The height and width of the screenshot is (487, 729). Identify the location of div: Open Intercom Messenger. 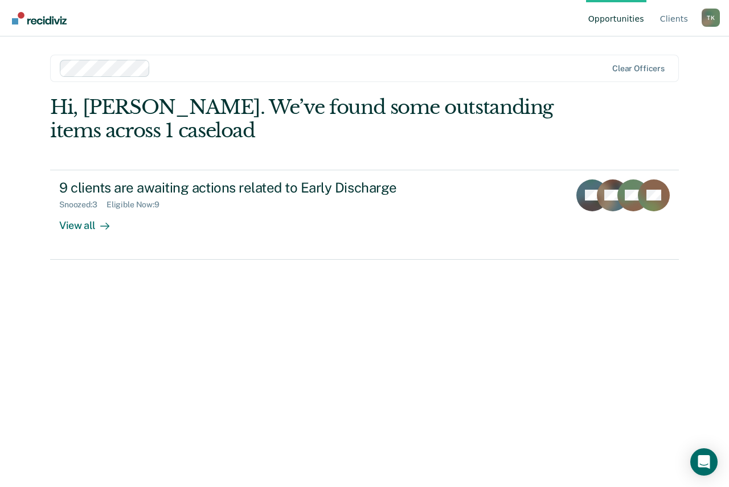
(704, 462).